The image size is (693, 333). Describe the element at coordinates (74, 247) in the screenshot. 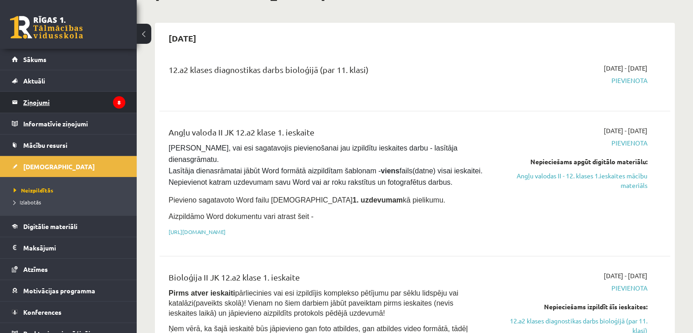

I see `legend: Maksājumi` at that location.